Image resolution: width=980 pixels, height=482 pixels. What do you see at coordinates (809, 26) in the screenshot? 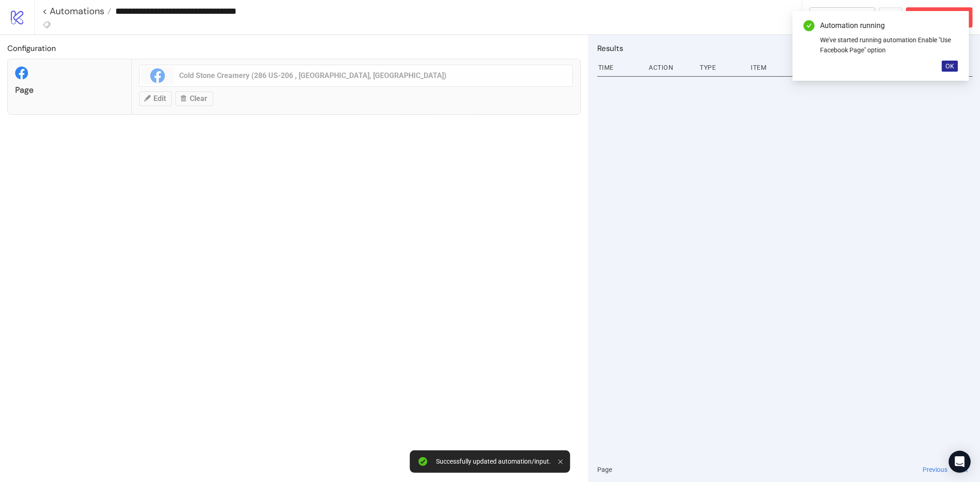
I see `span: check-circle` at bounding box center [809, 26].